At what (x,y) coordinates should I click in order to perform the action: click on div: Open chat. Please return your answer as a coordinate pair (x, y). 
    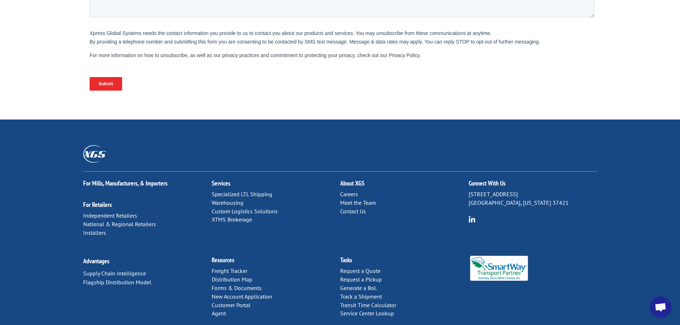
    Looking at the image, I should click on (660, 307).